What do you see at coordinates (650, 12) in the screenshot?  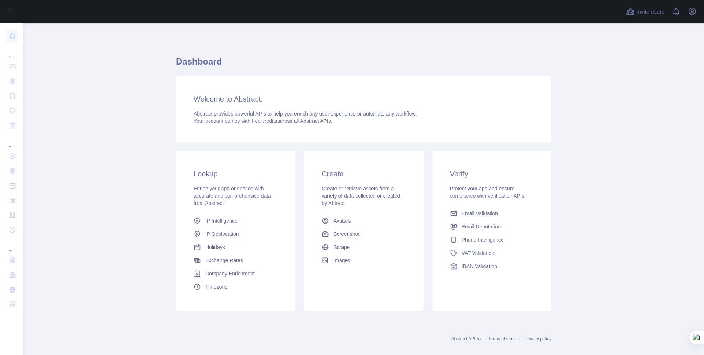 I see `span: Invite users` at bounding box center [650, 12].